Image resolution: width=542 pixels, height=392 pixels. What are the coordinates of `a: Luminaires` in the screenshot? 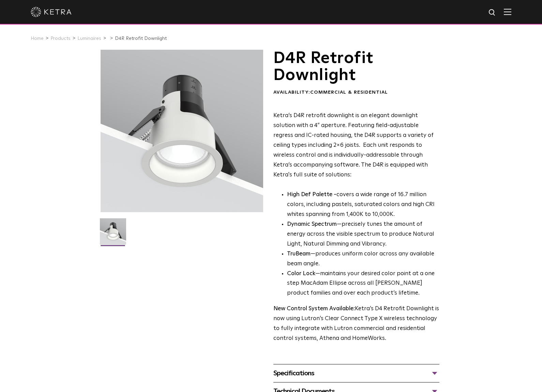 It's located at (90, 38).